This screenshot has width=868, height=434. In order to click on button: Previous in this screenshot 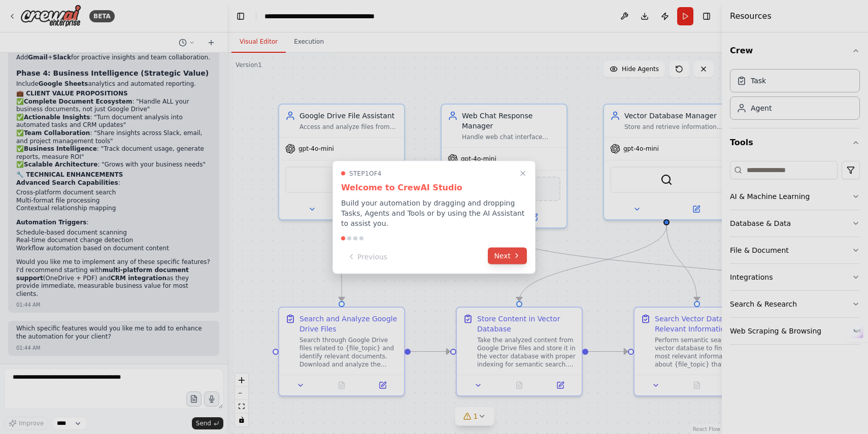, I will do `click(367, 256)`.